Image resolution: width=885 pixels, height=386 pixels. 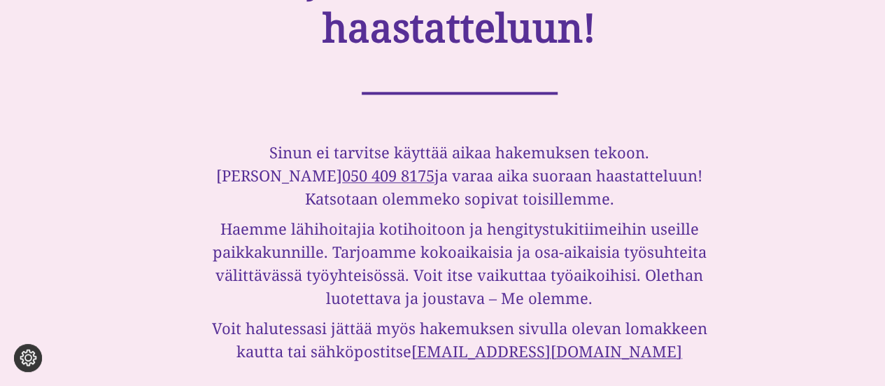 I want to click on h3: Haemme lähihoitajia kotihoitoon ja hengitystukitiimeihin useille paikkakunnille. Tarjoamme kokoai..., so click(x=460, y=263).